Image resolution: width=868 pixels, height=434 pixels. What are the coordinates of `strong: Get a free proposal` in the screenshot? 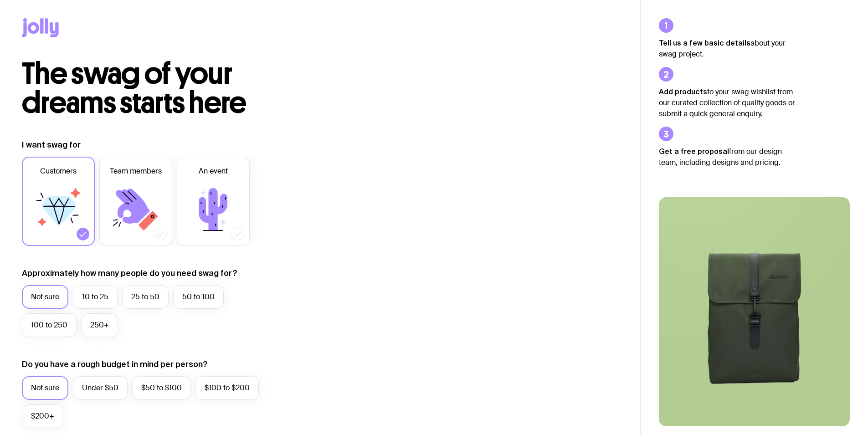 It's located at (694, 151).